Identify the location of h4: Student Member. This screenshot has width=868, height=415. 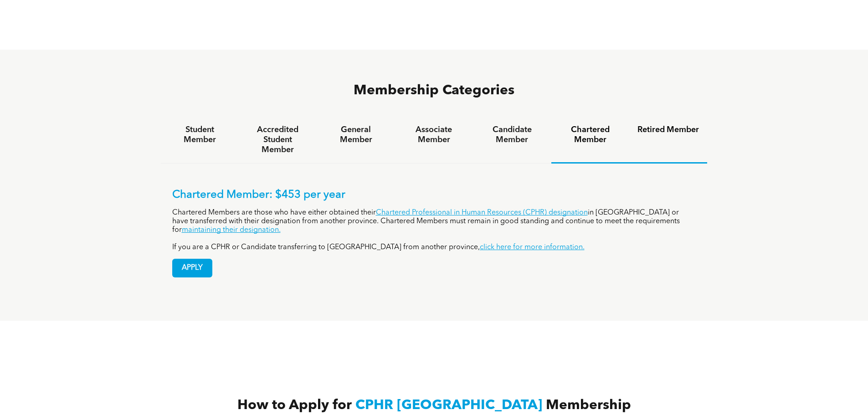
(200, 135).